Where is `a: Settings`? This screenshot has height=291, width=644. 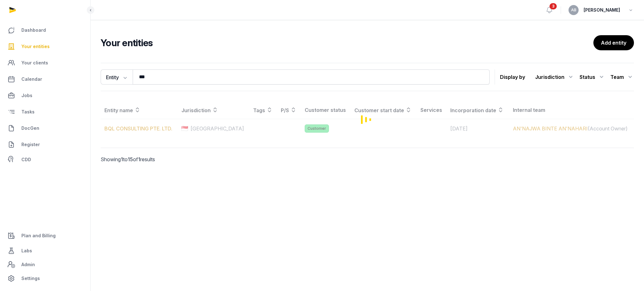 a: Settings is located at coordinates (45, 278).